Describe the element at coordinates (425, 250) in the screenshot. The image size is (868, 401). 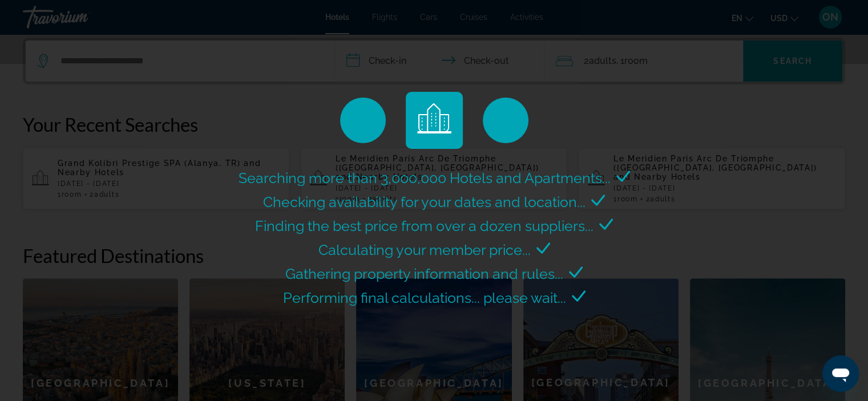
I see `span: Calculating your member price...` at that location.